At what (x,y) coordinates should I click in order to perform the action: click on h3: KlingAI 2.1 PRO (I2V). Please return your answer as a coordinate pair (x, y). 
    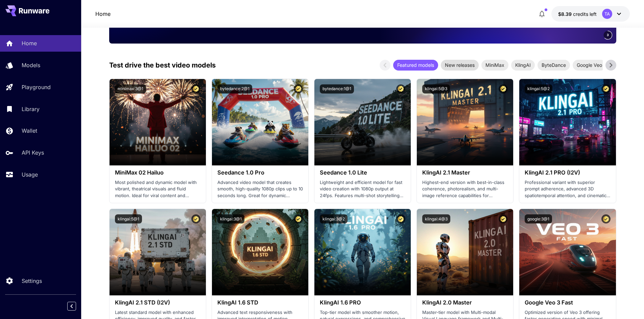
    Looking at the image, I should click on (567, 173).